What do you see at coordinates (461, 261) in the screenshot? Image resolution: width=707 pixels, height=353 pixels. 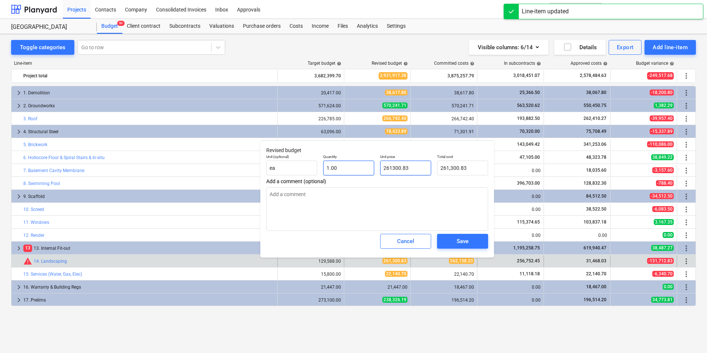 I see `span: 262,158.33` at bounding box center [461, 261].